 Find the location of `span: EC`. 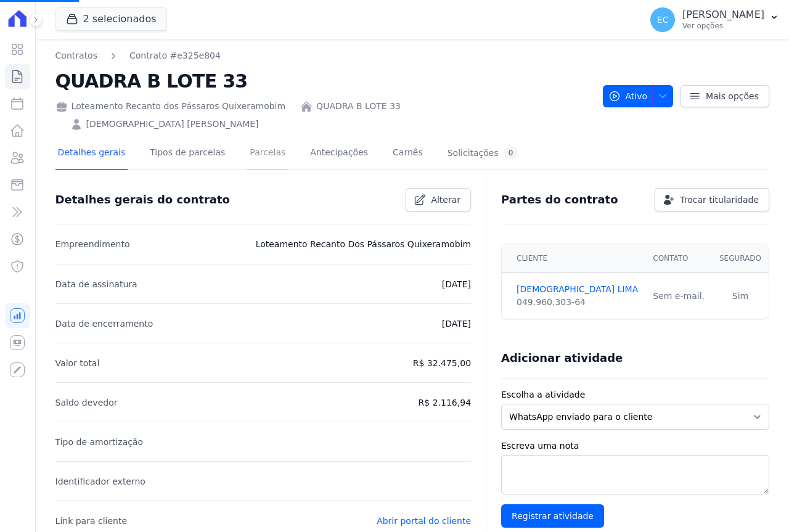

span: EC is located at coordinates (662, 19).